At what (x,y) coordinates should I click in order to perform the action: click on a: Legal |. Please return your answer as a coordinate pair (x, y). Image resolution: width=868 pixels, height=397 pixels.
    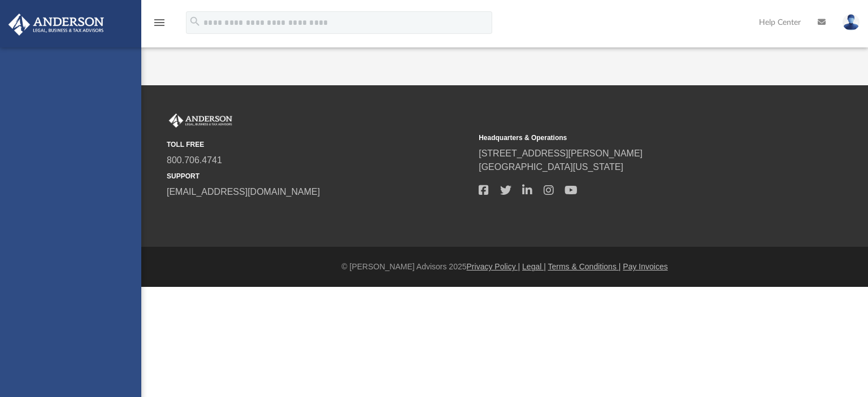
    Looking at the image, I should click on (534, 266).